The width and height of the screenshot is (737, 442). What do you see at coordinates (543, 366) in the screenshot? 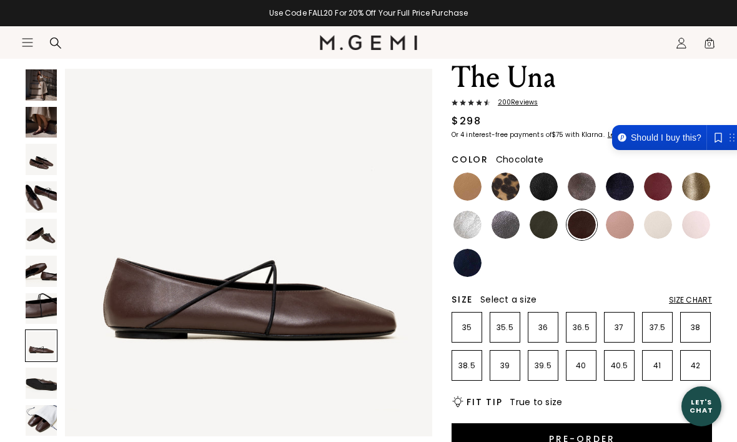
I see `p: 39.5` at bounding box center [543, 366].